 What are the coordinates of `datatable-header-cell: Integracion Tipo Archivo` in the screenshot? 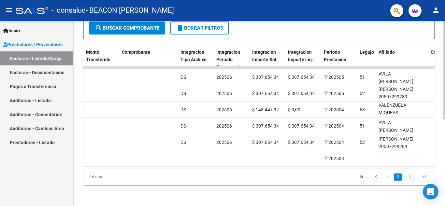 It's located at (196, 60).